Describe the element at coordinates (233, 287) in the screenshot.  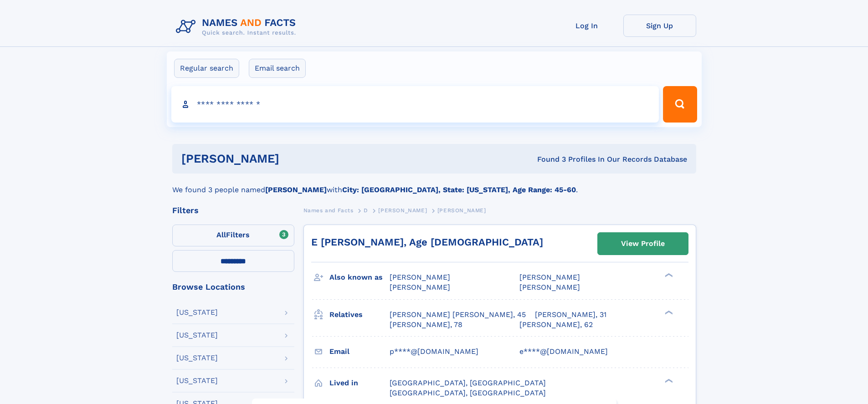
I see `div: Browse Locations` at that location.